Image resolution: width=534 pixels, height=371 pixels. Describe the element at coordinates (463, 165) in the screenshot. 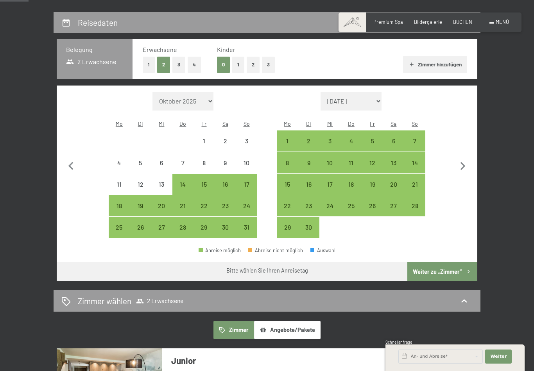

I see `button: Nächster Monat` at that location.